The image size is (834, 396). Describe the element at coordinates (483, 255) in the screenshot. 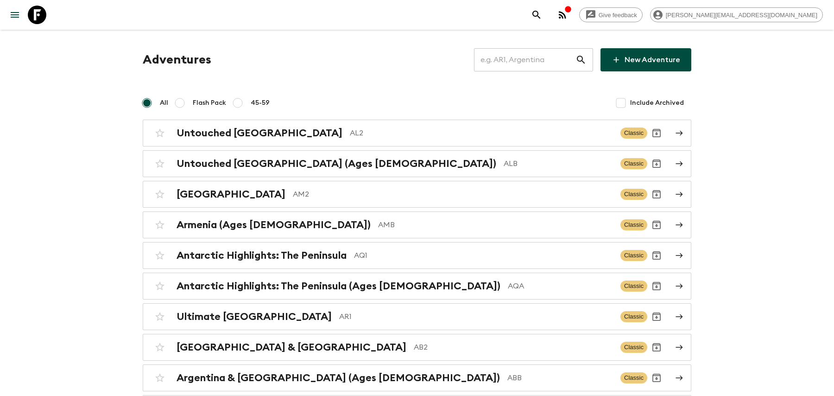

I see `p: AQ1` at that location.